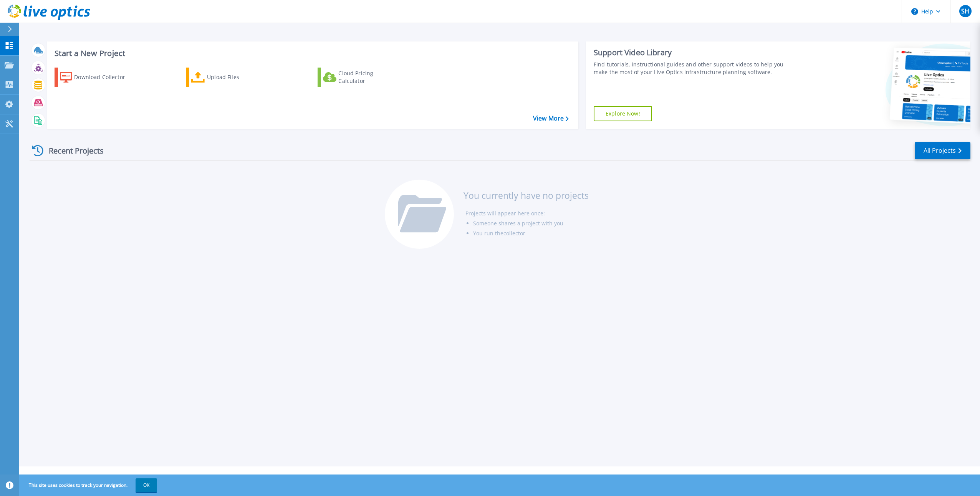 This screenshot has width=980, height=496. What do you see at coordinates (550, 118) in the screenshot?
I see `a: View More` at bounding box center [550, 118].